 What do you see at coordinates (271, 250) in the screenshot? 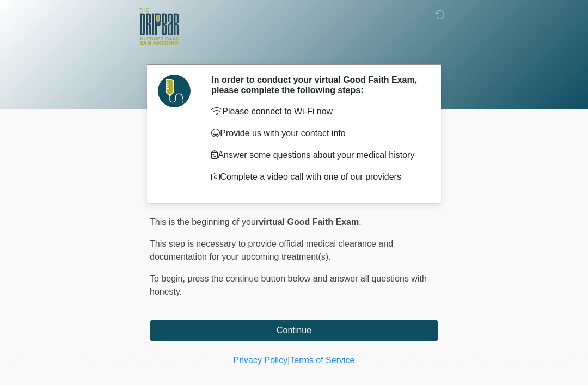
I see `span: This step is necessary to provide official medical clearance and documentation for your upcoming ...` at bounding box center [271, 250].